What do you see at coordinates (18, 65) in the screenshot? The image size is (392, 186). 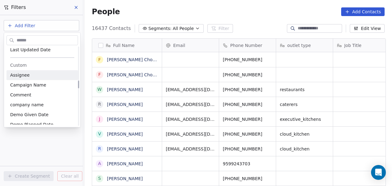 I see `span: Custom` at bounding box center [18, 65].